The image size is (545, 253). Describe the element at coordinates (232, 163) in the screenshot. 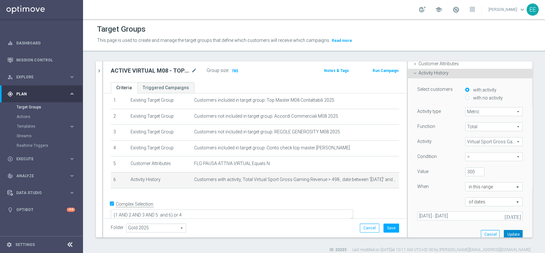

I see `span: FLG PAUSA ATTIVA VIRTUAL Equals N` at that location.